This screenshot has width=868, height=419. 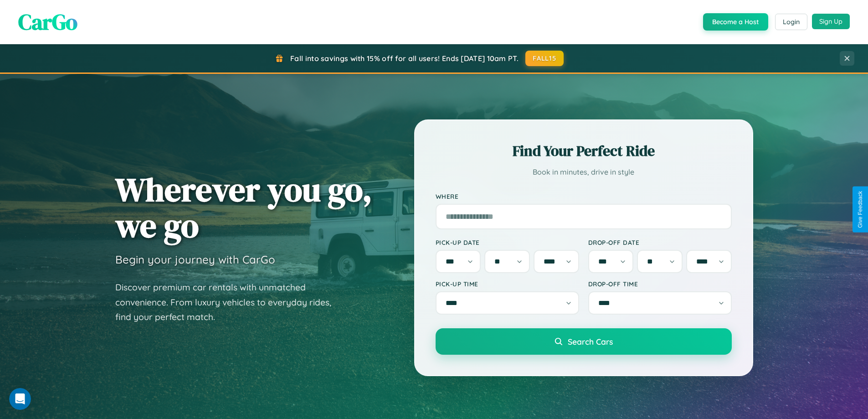 What do you see at coordinates (583, 171) in the screenshot?
I see `p: Book in minutes, drive in style` at bounding box center [583, 171].